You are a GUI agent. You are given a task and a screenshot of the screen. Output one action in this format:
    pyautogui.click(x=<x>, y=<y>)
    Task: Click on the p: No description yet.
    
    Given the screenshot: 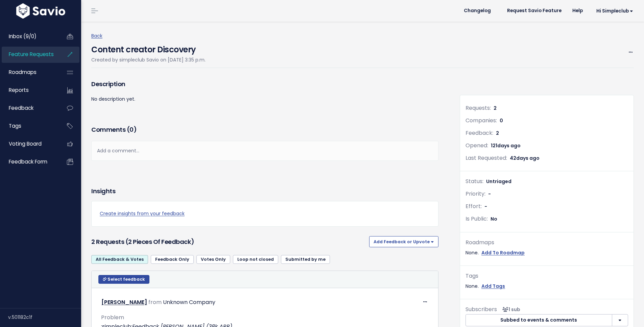 What is the action you would take?
    pyautogui.click(x=265, y=99)
    